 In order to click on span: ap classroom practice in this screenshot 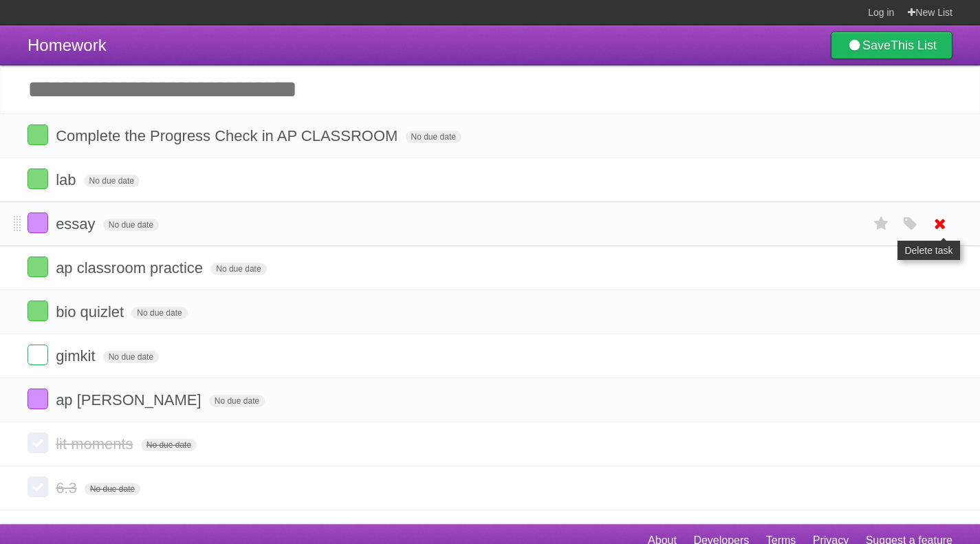, I will do `click(130, 267)`.